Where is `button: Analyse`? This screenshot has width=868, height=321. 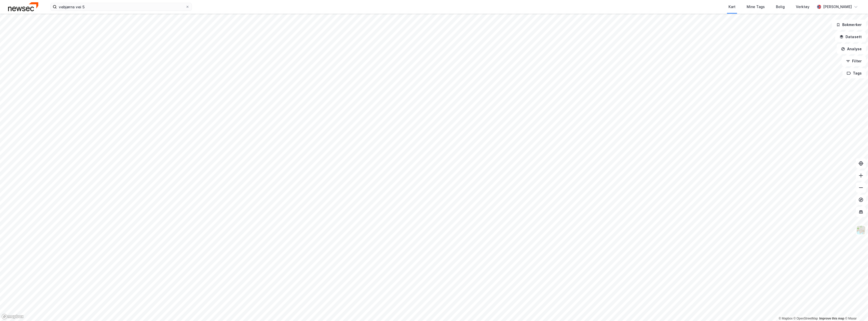 button: Analyse is located at coordinates (851, 49).